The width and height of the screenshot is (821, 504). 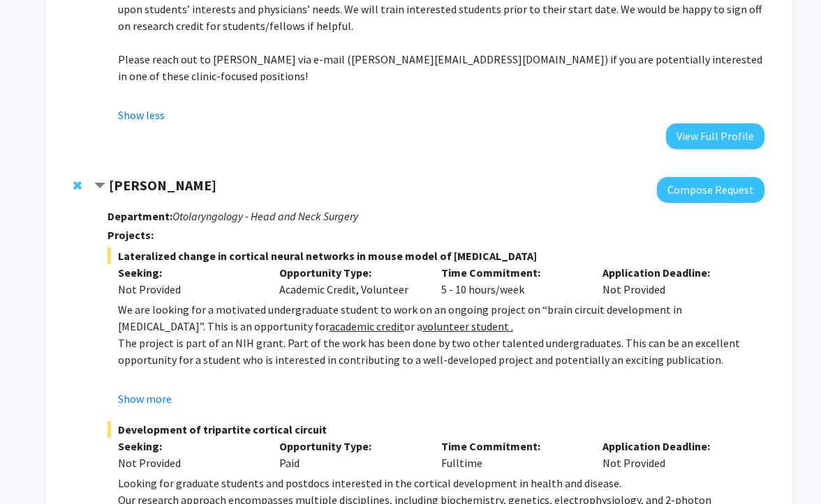 What do you see at coordinates (140, 216) in the screenshot?
I see `strong: Department:` at bounding box center [140, 216].